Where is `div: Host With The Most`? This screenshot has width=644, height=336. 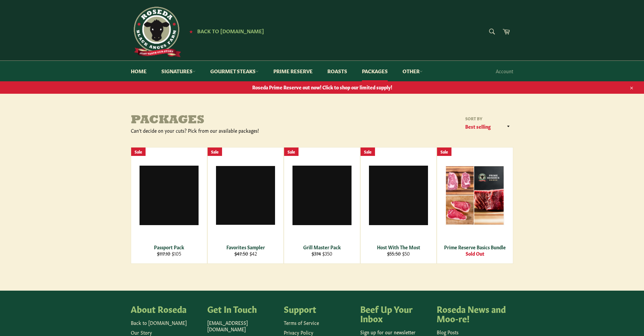 div: Host With The Most is located at coordinates (399, 247).